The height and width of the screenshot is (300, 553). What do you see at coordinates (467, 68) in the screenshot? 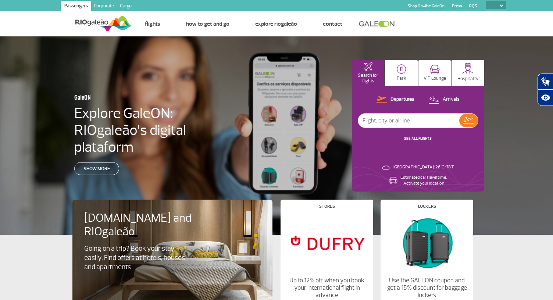
I see `img: hospitality.svg` at bounding box center [467, 68].